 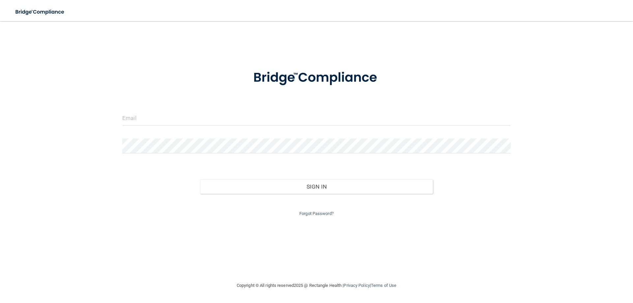 I want to click on a: Terms of Use, so click(x=383, y=285).